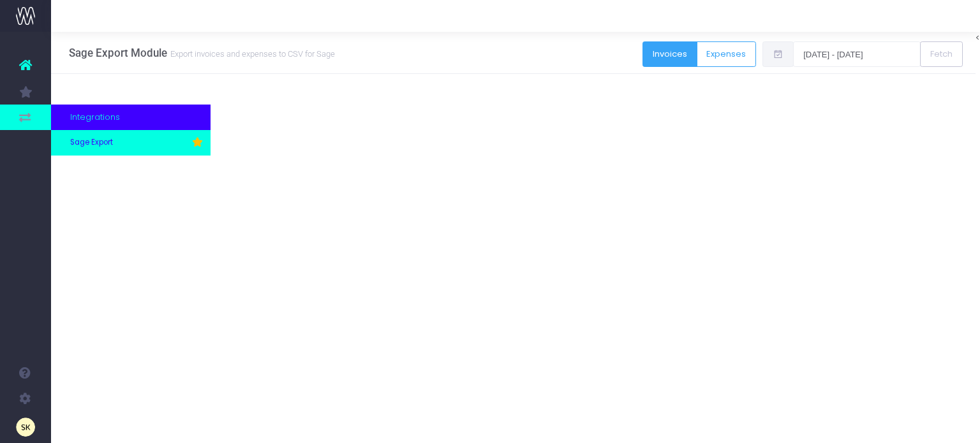 Image resolution: width=980 pixels, height=443 pixels. Describe the element at coordinates (727, 54) in the screenshot. I see `button: Expenses` at that location.